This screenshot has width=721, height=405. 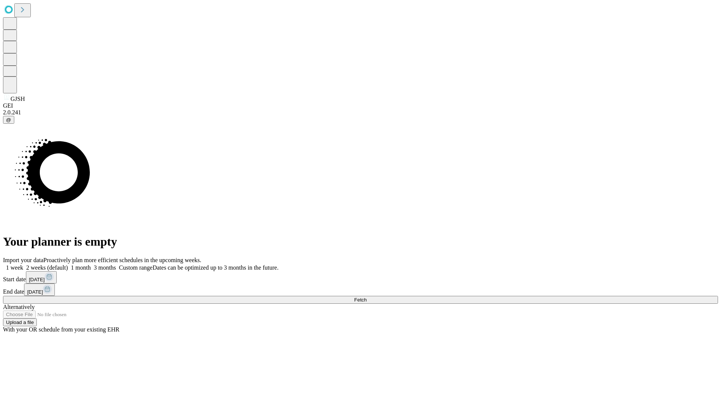 I want to click on span: With your OR schedule from your existing EHR, so click(x=61, y=329).